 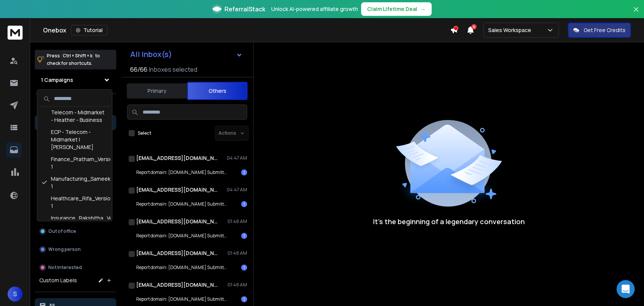 I want to click on div: Telecom - Midmarket - Heather - Business, so click(x=75, y=116).